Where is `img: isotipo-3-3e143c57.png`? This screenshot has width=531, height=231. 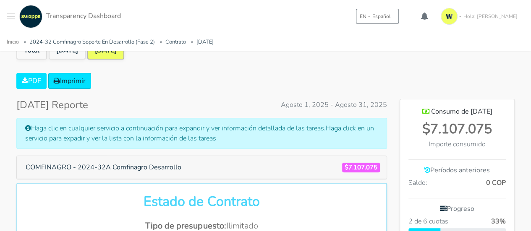 img: isotipo-3-3e143c57.png is located at coordinates (449, 16).